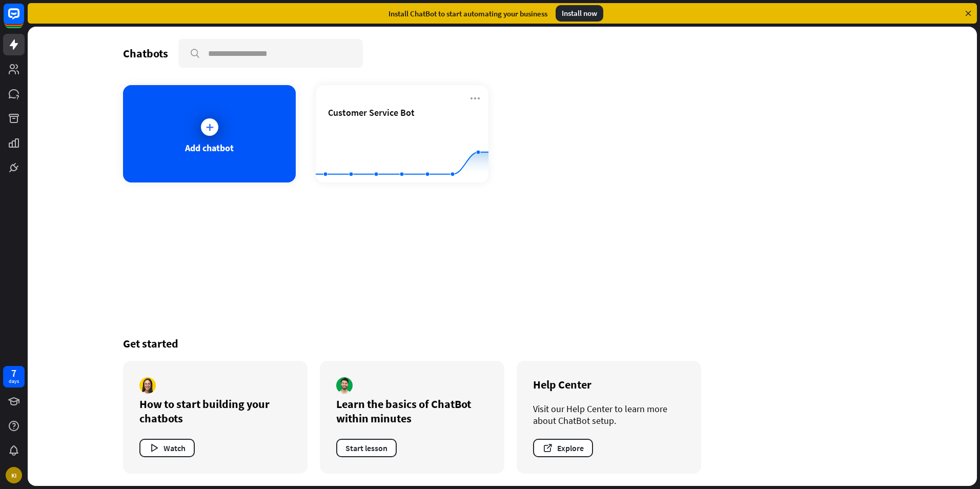  What do you see at coordinates (371, 112) in the screenshot?
I see `span: Customer Service Bot` at bounding box center [371, 112].